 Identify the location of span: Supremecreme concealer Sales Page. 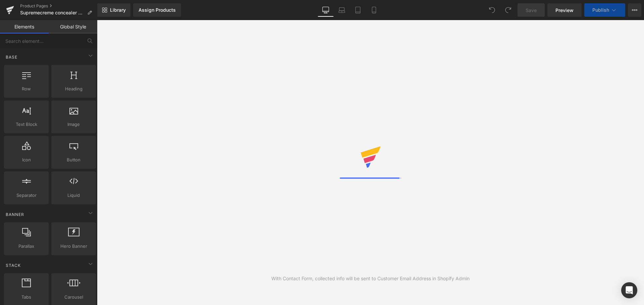
(53, 13).